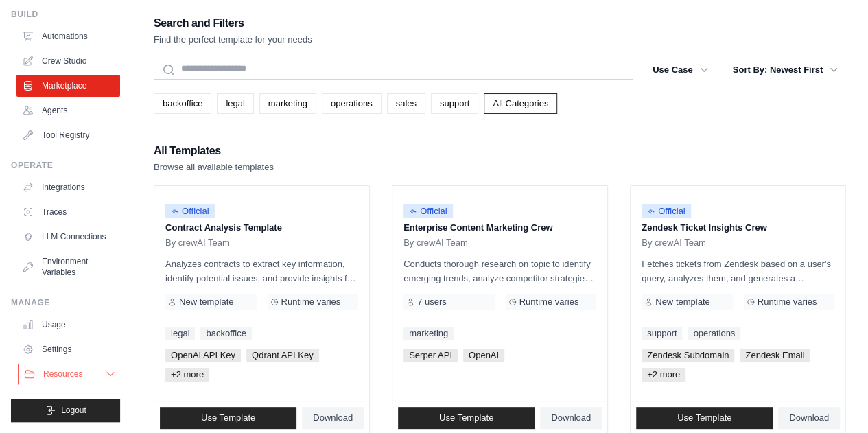 The height and width of the screenshot is (433, 868). I want to click on div: Build, so click(65, 15).